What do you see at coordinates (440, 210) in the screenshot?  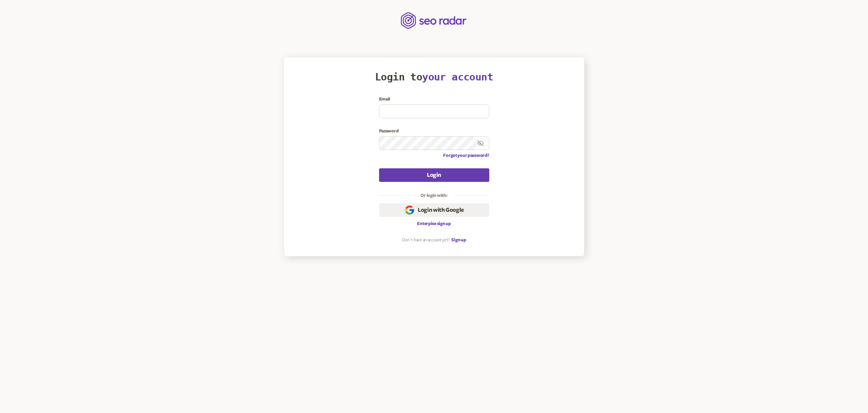 I see `span: Login with Google` at bounding box center [440, 210].